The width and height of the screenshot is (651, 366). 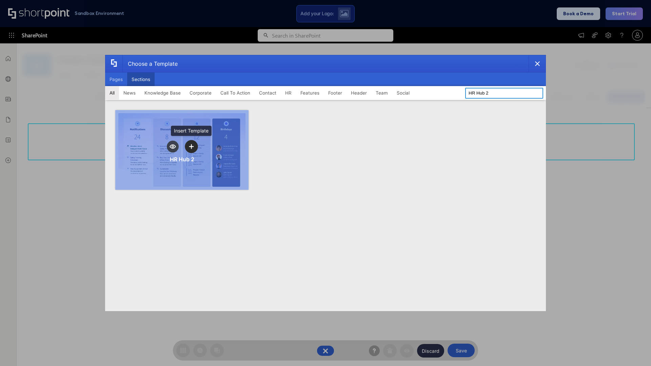 I want to click on button: Sections, so click(x=141, y=79).